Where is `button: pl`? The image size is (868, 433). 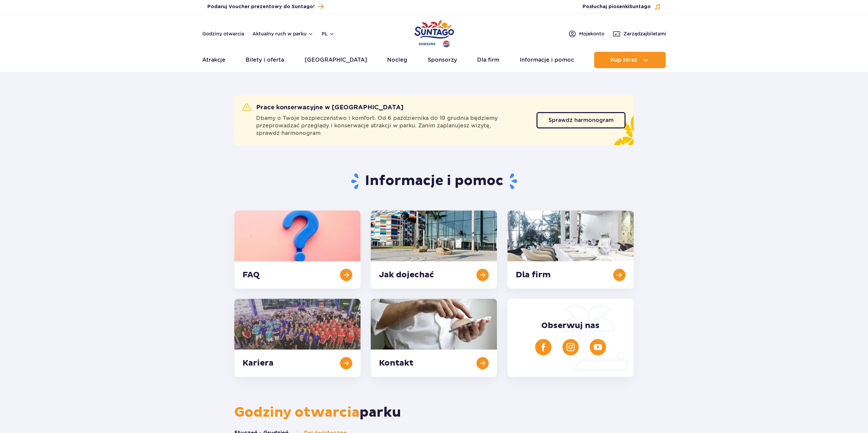 button: pl is located at coordinates (328, 33).